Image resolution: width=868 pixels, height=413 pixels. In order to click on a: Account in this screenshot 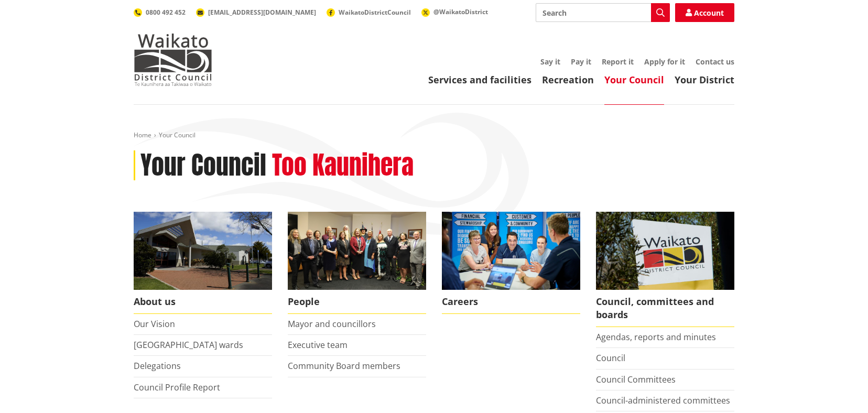, I will do `click(705, 12)`.